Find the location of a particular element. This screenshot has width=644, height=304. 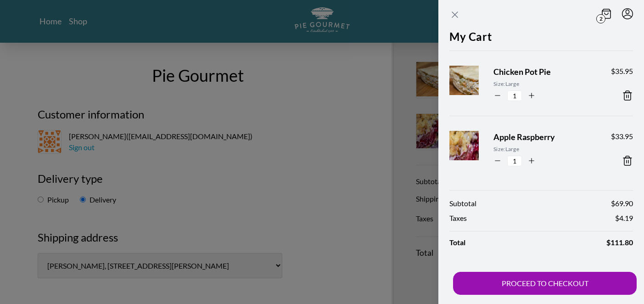

span: Total is located at coordinates (457, 243).